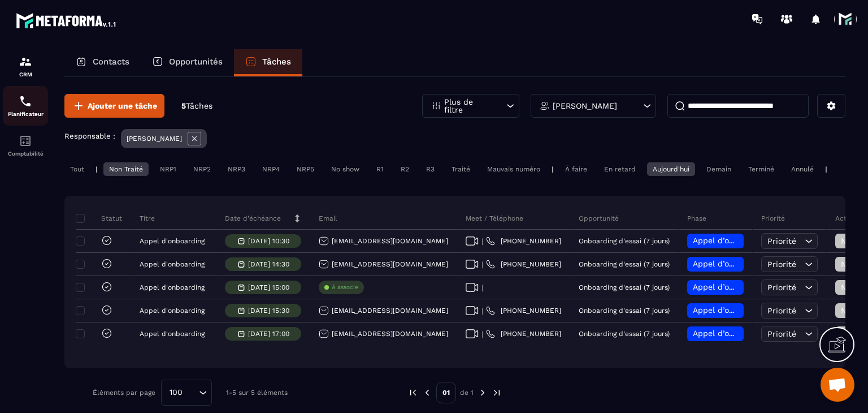 The width and height of the screenshot is (868, 413). What do you see at coordinates (122, 106) in the screenshot?
I see `span: Ajouter une tâche` at bounding box center [122, 106].